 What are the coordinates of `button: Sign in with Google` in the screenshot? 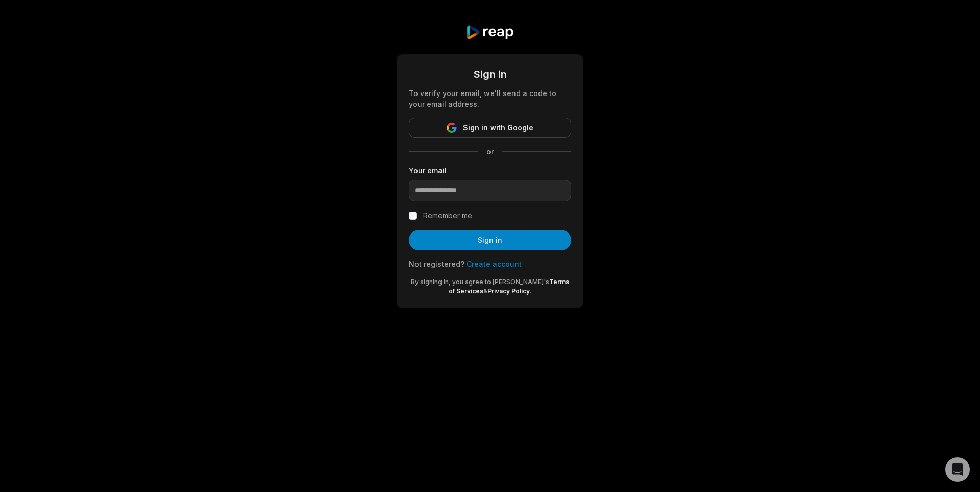 It's located at (490, 128).